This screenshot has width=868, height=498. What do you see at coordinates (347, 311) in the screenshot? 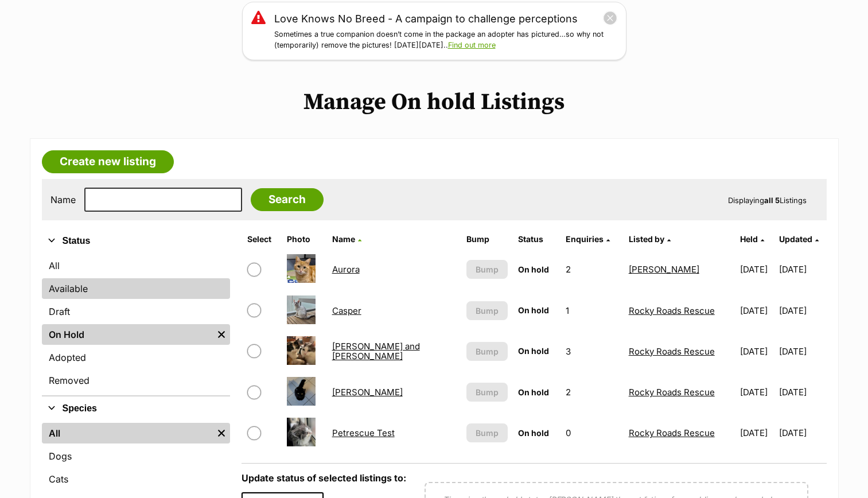
I see `a: Casper` at bounding box center [347, 311].